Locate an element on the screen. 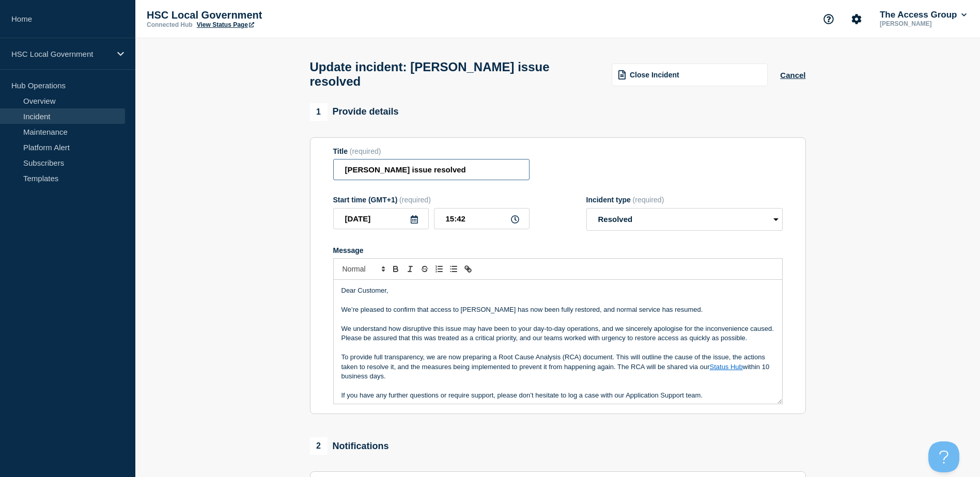  button: The Access Group is located at coordinates (923, 15).